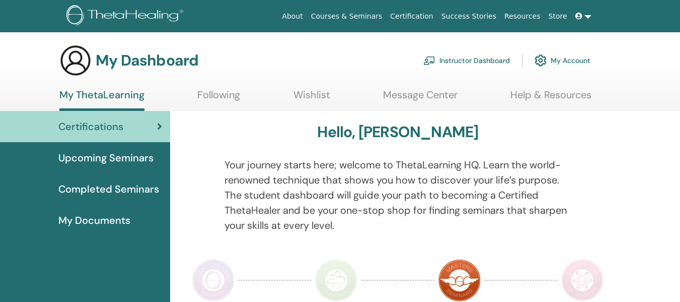 The image size is (680, 302). Describe the element at coordinates (430, 60) in the screenshot. I see `img: chalkboard-teacher.svg` at that location.